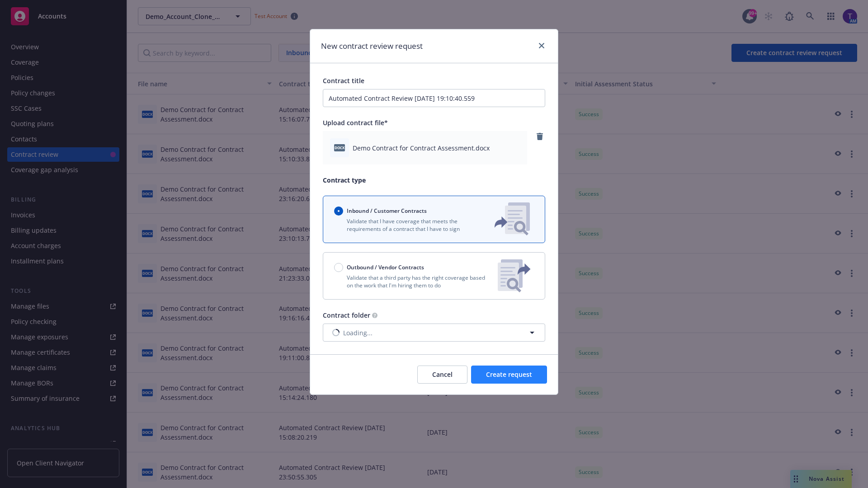 The image size is (868, 488). What do you see at coordinates (339, 211) in the screenshot?
I see `input: Inbound / Customer Contracts` at bounding box center [339, 211].